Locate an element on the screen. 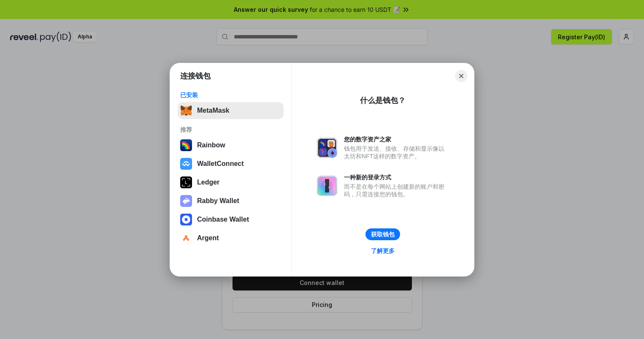 This screenshot has width=644, height=339. button: Ledger is located at coordinates (230, 182).